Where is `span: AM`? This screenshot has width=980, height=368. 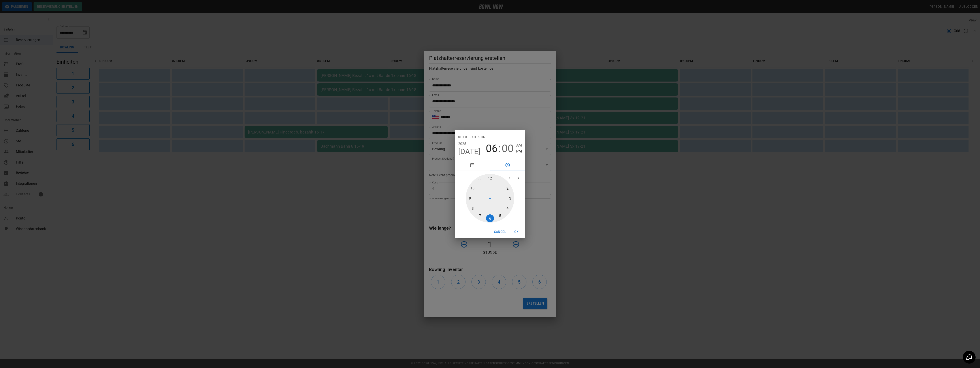 span: AM is located at coordinates (519, 145).